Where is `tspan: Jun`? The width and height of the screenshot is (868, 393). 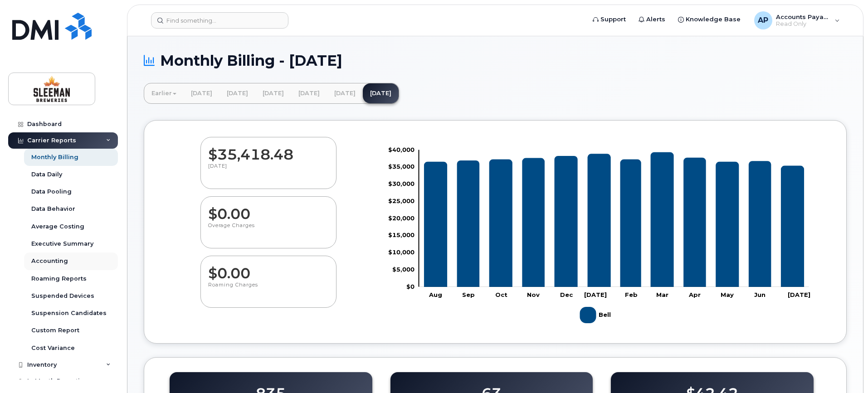
tspan: Jun is located at coordinates (760, 294).